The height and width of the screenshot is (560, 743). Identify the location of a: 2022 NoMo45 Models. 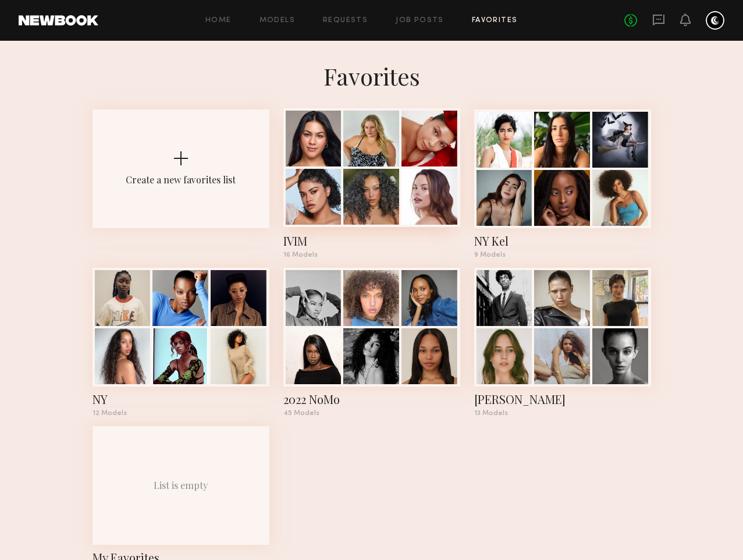
(372, 342).